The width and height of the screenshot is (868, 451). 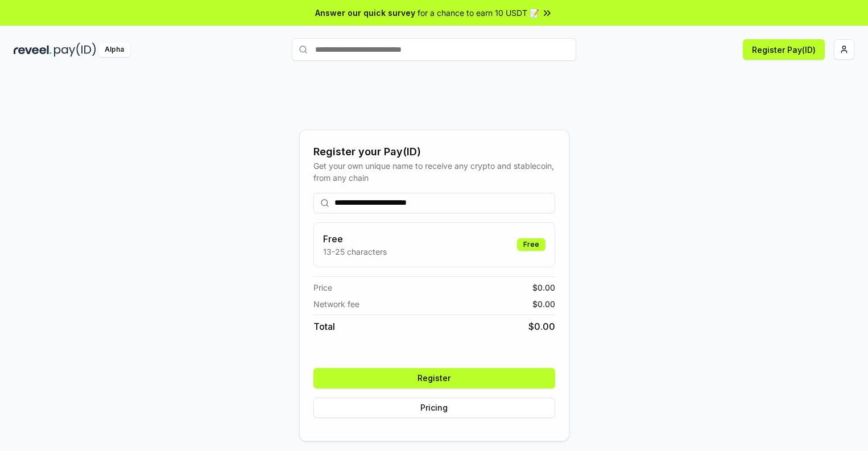 I want to click on span: Network fee, so click(x=336, y=304).